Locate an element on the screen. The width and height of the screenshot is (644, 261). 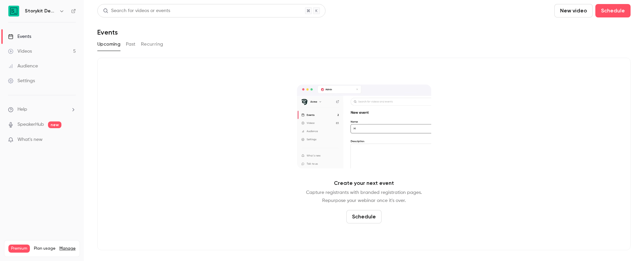
div: Events is located at coordinates (20, 37).